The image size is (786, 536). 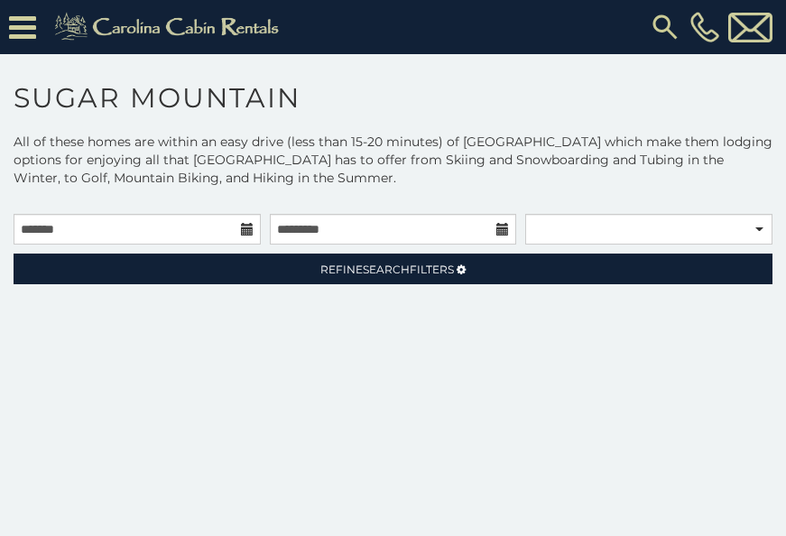 I want to click on span: Search, so click(x=386, y=269).